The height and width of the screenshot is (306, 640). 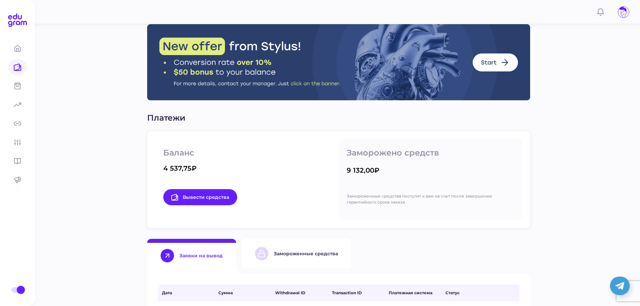 I want to click on div: 9 132,00₽, so click(x=363, y=170).